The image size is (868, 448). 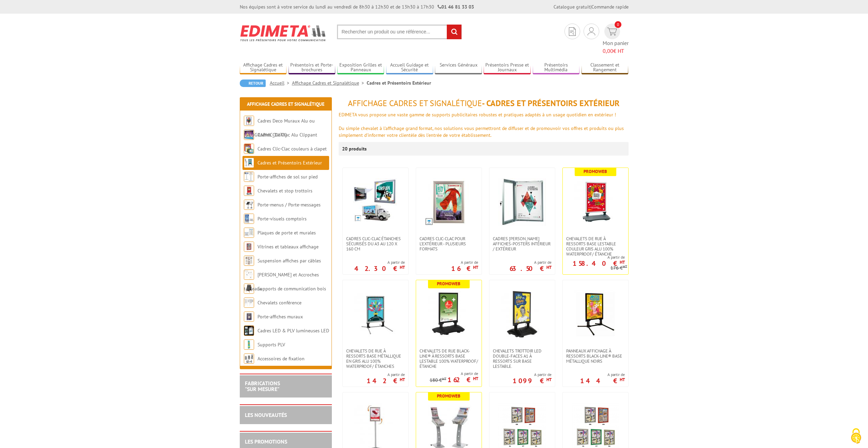 What do you see at coordinates (507, 67) in the screenshot?
I see `a: Présentoirs Presse et Journaux` at bounding box center [507, 67].